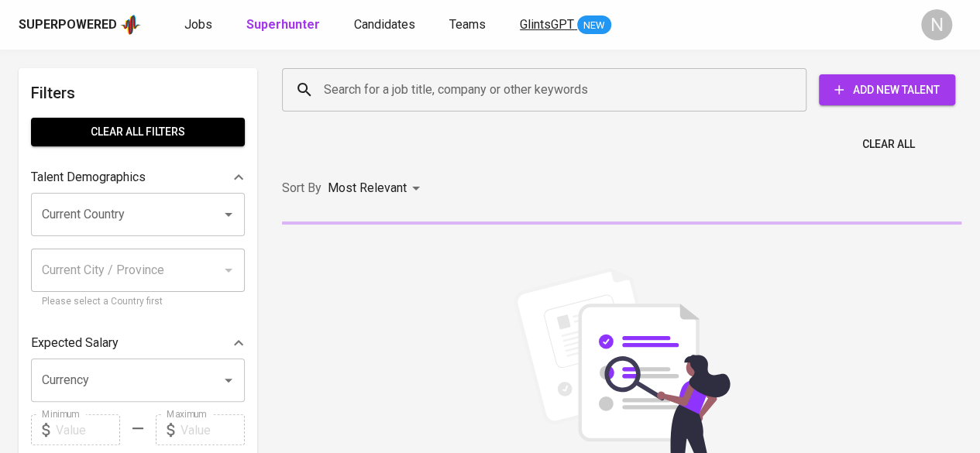 The height and width of the screenshot is (453, 980). Describe the element at coordinates (138, 343) in the screenshot. I see `div: Expected Salary` at that location.